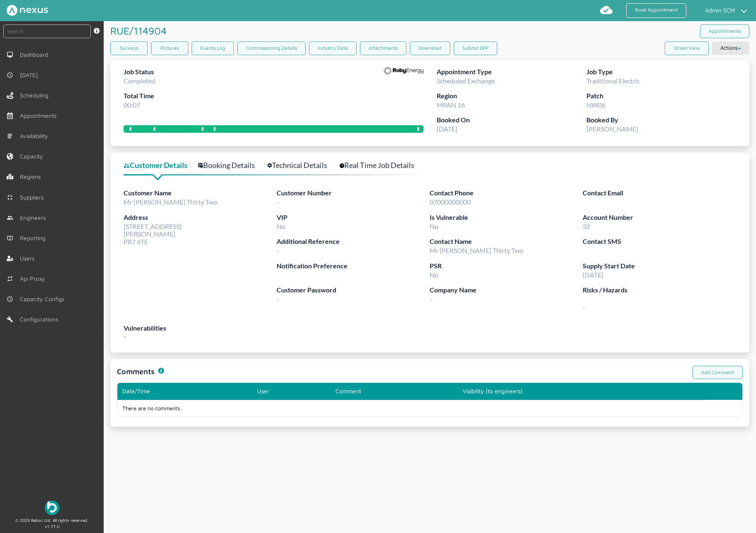 This screenshot has width=756, height=533. What do you see at coordinates (34, 279) in the screenshot?
I see `span: Api Proxy` at bounding box center [34, 279].